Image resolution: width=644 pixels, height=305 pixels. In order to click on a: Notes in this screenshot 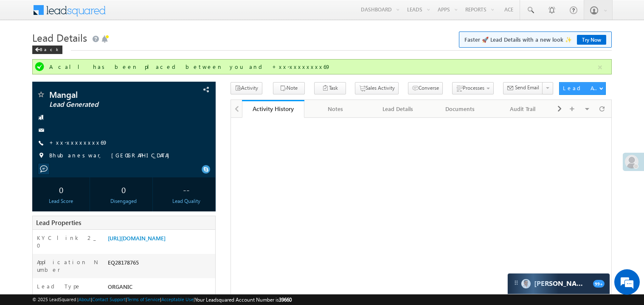, I will do `click(335, 109)`.